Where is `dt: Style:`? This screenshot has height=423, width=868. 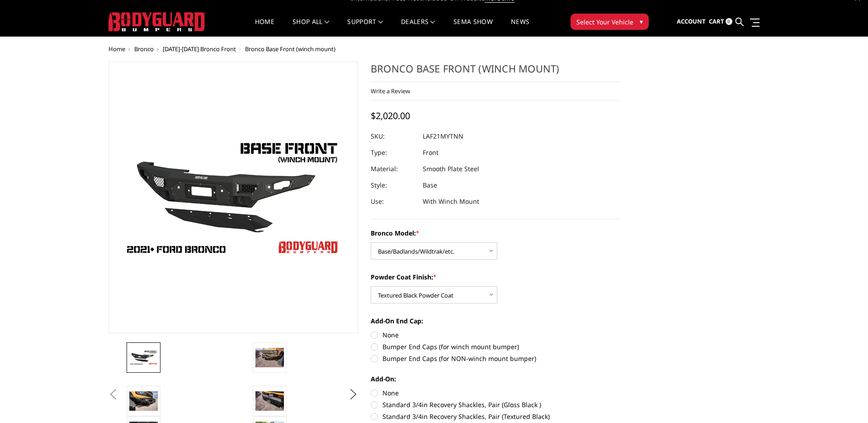 dt: Style: is located at coordinates (394, 185).